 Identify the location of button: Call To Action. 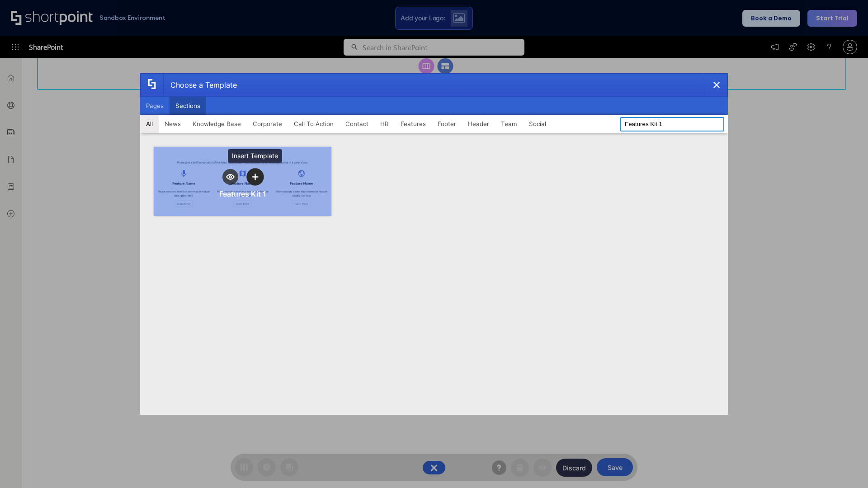
(314, 124).